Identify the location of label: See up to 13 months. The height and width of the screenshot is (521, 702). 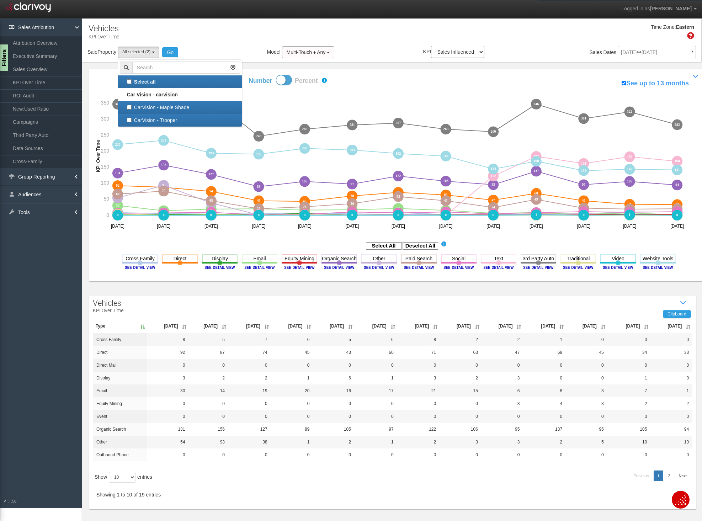
(655, 84).